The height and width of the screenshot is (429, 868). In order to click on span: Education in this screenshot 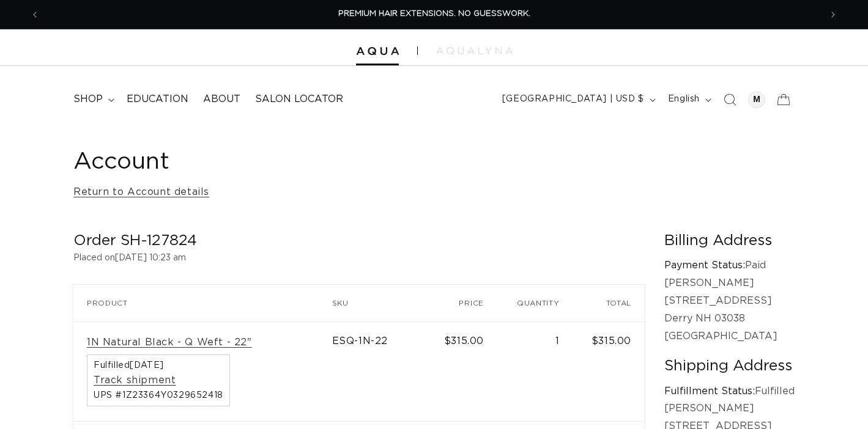, I will do `click(157, 99)`.